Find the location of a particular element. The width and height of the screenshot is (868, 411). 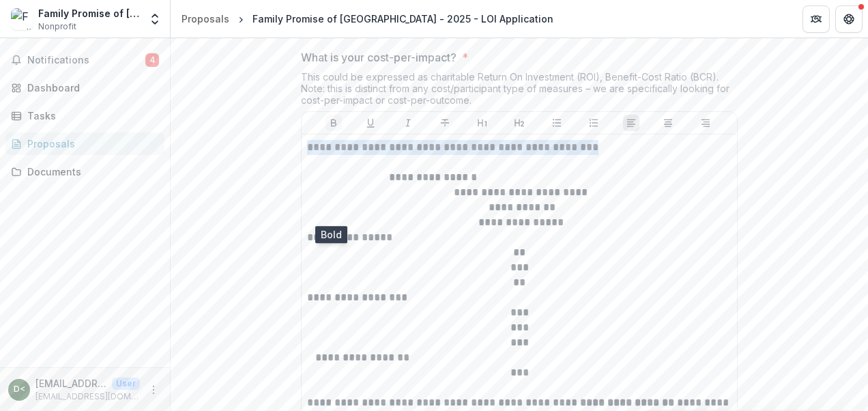

span: Nonprofit is located at coordinates (57, 27).